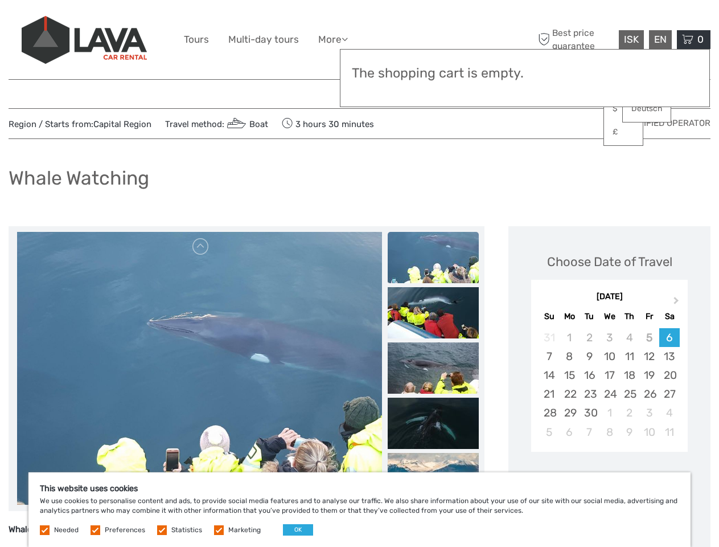 Image resolution: width=719 pixels, height=547 pixels. I want to click on div: Not available Wednesday, September 3rd, 2025, so click(609, 337).